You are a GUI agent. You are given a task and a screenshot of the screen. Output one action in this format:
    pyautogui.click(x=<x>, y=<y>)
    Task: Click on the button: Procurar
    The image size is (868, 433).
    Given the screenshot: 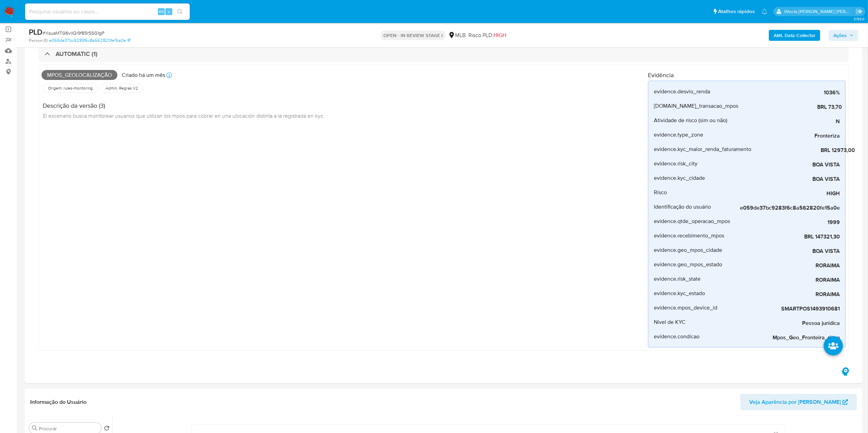 What is the action you would take?
    pyautogui.click(x=34, y=428)
    